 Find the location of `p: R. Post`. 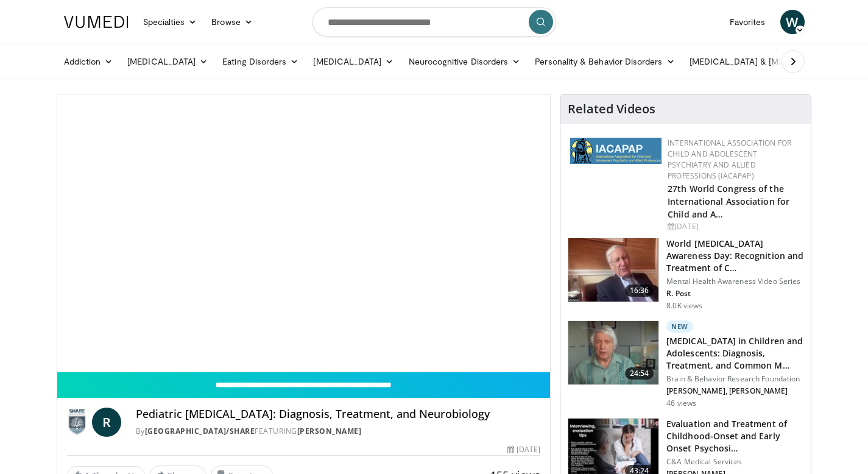

p: R. Post is located at coordinates (735, 294).